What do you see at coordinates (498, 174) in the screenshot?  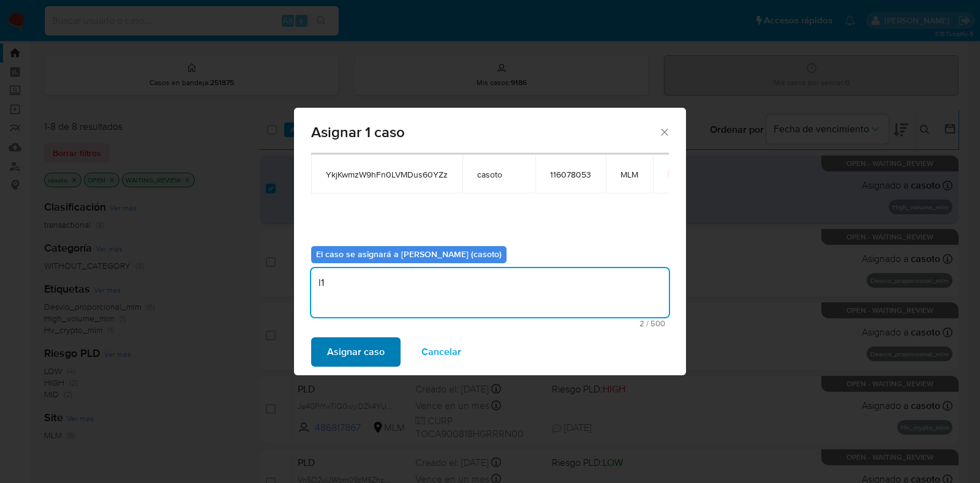 I see `span: casoto` at bounding box center [498, 174].